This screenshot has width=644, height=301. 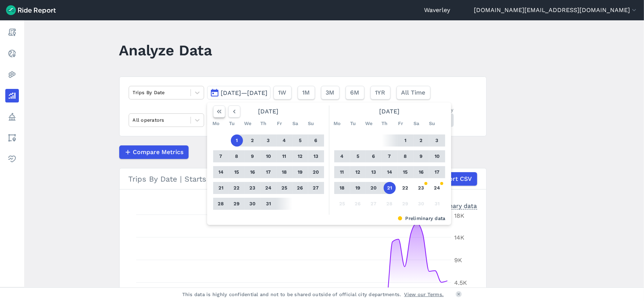 What do you see at coordinates (31, 10) in the screenshot?
I see `img: Ride Report` at bounding box center [31, 10].